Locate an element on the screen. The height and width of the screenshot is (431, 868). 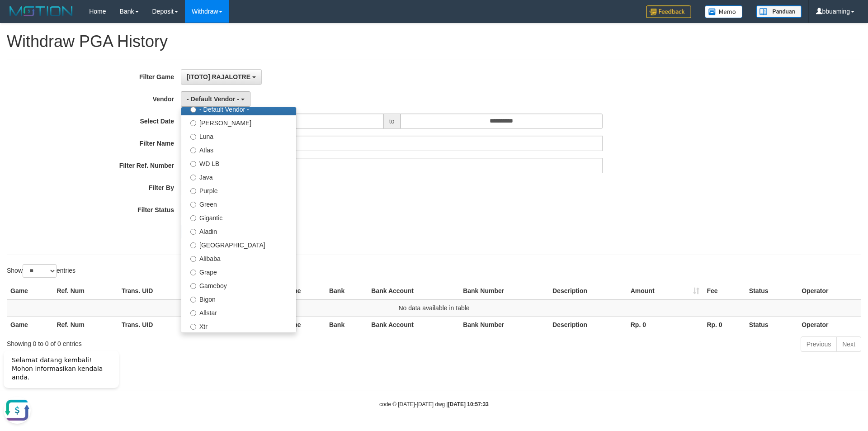
select: Showentries is located at coordinates (39, 271).